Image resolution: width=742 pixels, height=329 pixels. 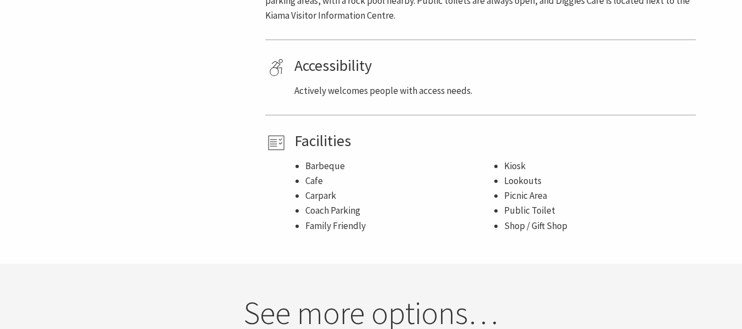 What do you see at coordinates (494, 91) in the screenshot?
I see `p: Actively welcomes people with access needs.` at bounding box center [494, 91].